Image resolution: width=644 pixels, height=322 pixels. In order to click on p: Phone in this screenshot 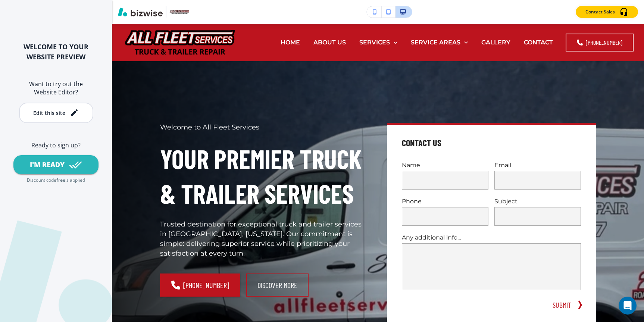, I will do `click(445, 201)`.